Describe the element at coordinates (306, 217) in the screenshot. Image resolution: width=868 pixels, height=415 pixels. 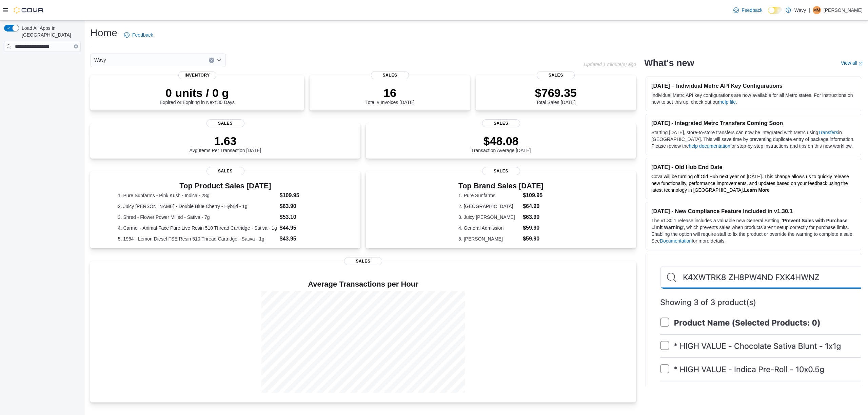
I see `dd: $53.10` at that location.